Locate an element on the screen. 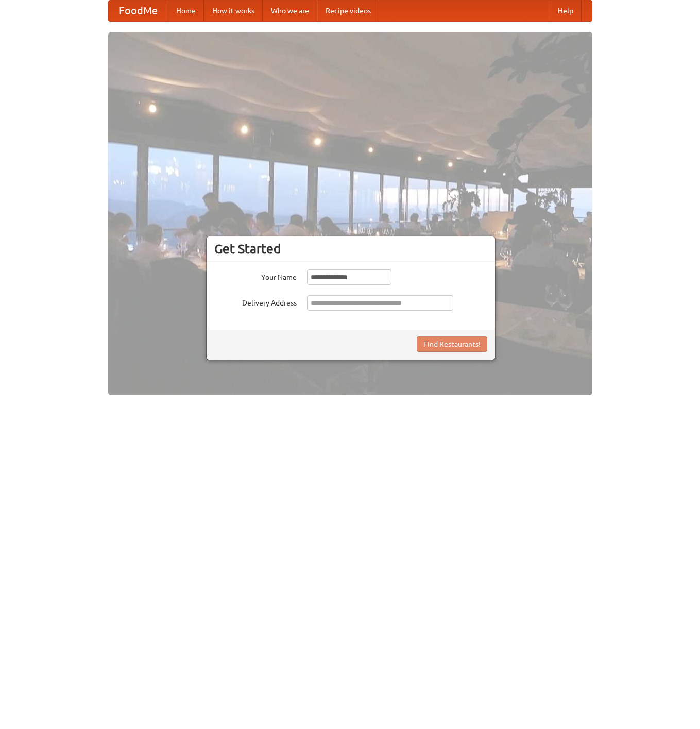 This screenshot has height=729, width=700. a: Recipe videos is located at coordinates (348, 11).